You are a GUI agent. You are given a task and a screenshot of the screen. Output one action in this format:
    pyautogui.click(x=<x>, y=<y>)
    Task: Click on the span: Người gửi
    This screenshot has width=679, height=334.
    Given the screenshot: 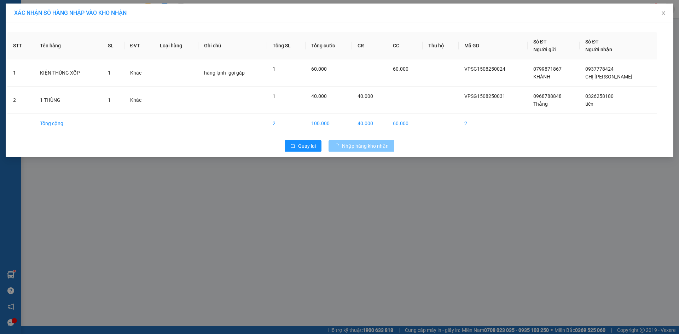 What is the action you would take?
    pyautogui.click(x=544, y=49)
    